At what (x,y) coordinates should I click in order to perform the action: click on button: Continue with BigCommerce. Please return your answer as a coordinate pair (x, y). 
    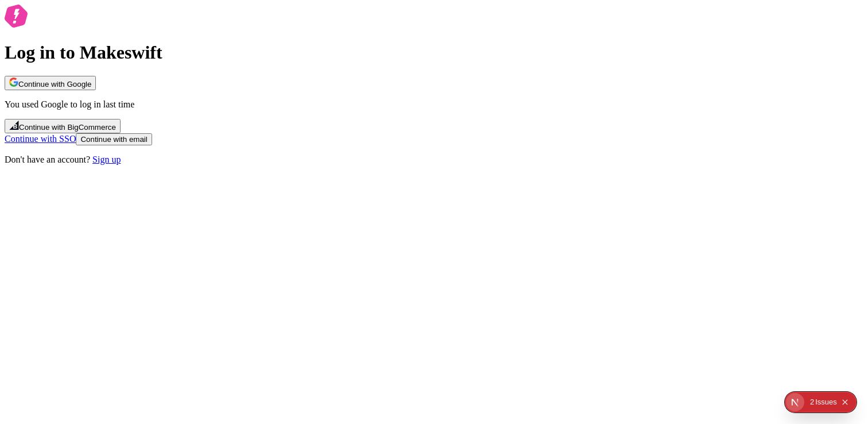
    Looking at the image, I should click on (62, 126).